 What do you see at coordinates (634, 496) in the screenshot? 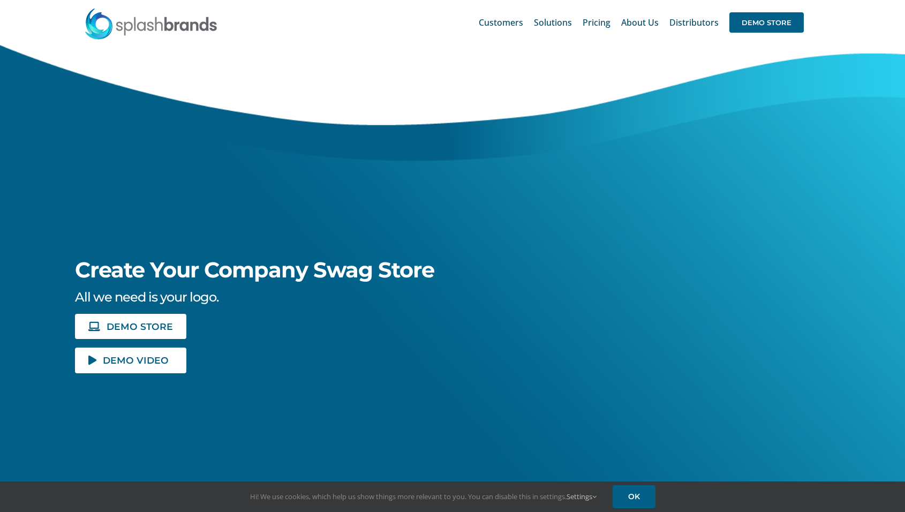
I see `a: OK` at bounding box center [634, 496].